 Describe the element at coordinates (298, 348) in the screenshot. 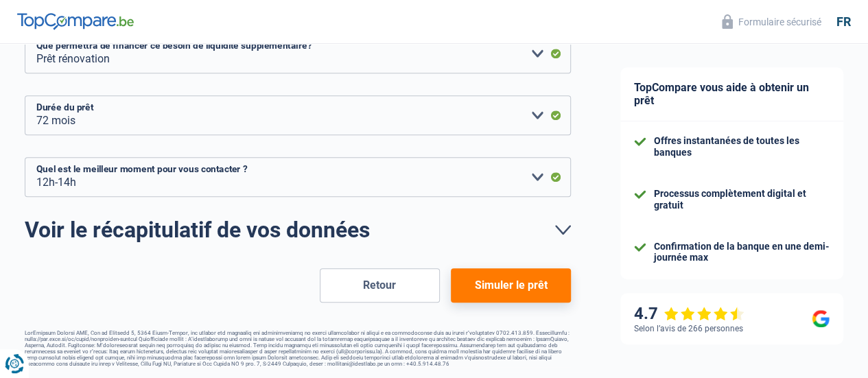

I see `footer: LorEmipsum Dolorsi AME, Con ad Elitsedd 5, 5364 Eiusm-Tempor, inc utlabor etd magnaaliq eni admin...` at that location.